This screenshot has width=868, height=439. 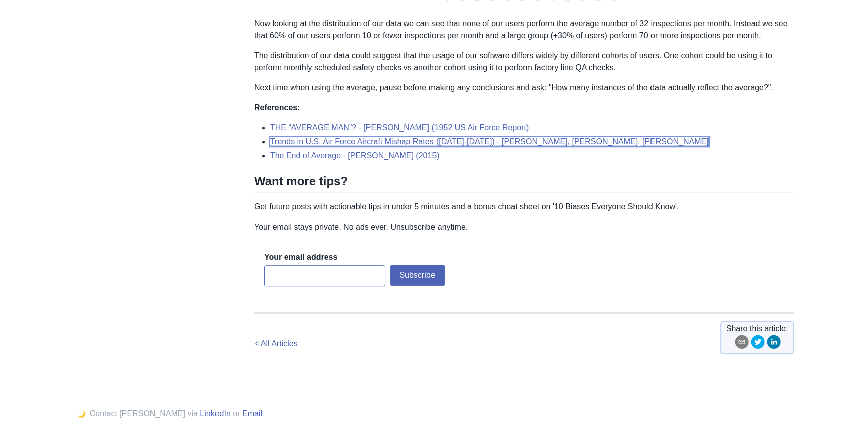 What do you see at coordinates (774, 343) in the screenshot?
I see `button: linkedin` at bounding box center [774, 343].